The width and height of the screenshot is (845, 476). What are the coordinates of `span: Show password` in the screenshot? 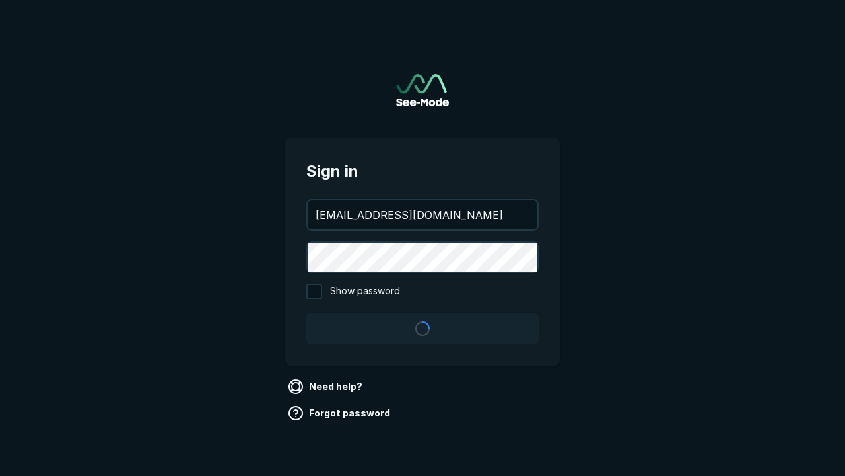 It's located at (365, 291).